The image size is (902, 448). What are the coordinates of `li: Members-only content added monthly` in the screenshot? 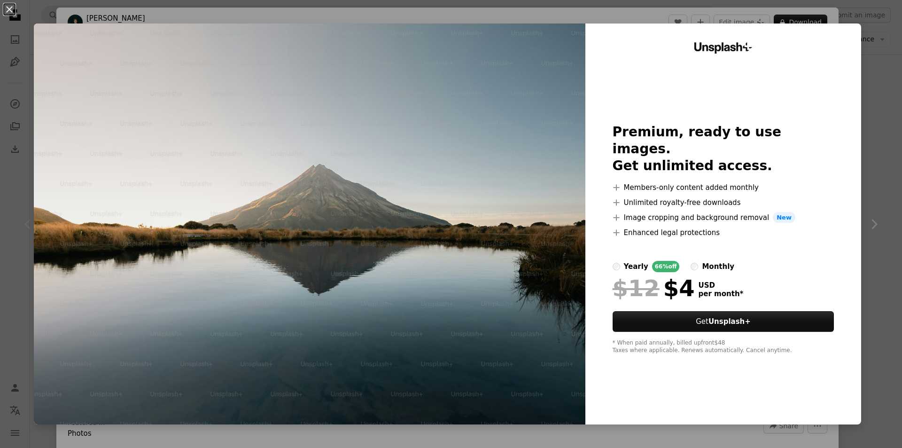 It's located at (724, 187).